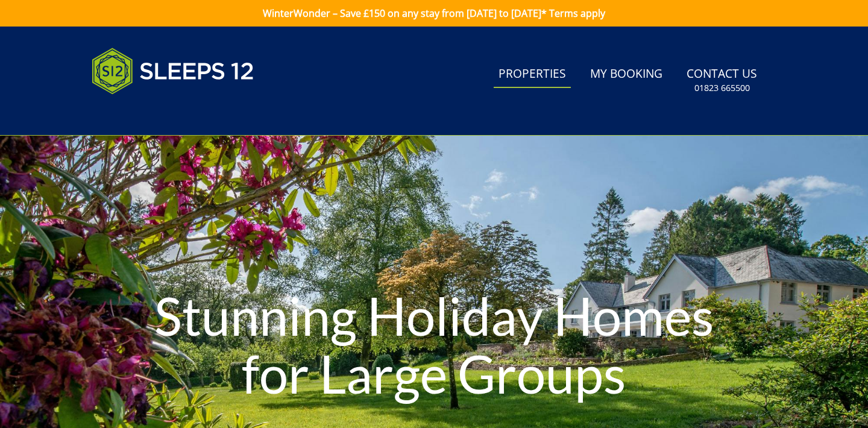 Image resolution: width=868 pixels, height=428 pixels. I want to click on h1: Stunning Holiday Homes for Large Groups, so click(434, 344).